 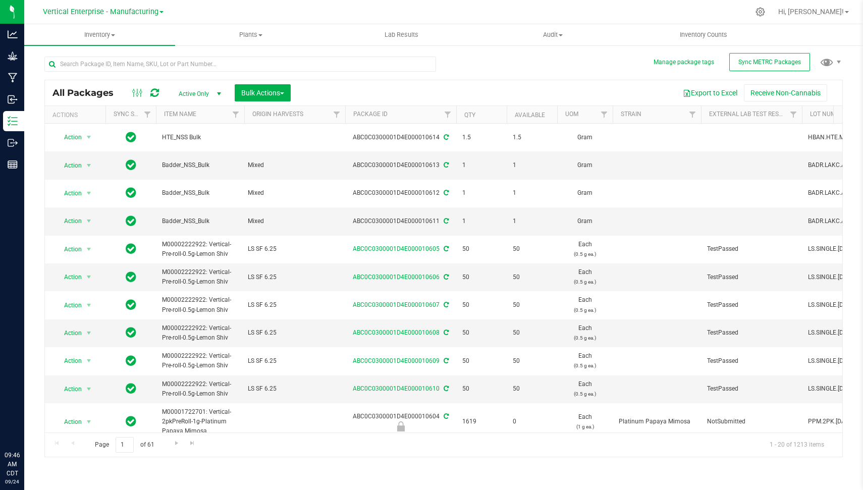 I want to click on div: ABC0C0300001D4E000010612, so click(x=401, y=193).